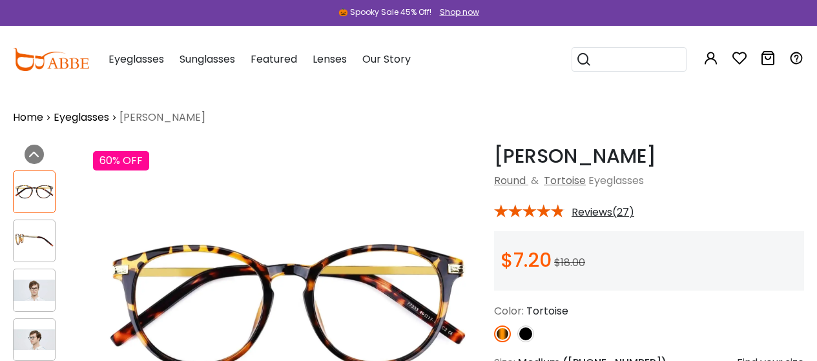 The height and width of the screenshot is (361, 817). I want to click on div: 🎃 Spooky Sale 45% Off!, so click(385, 12).